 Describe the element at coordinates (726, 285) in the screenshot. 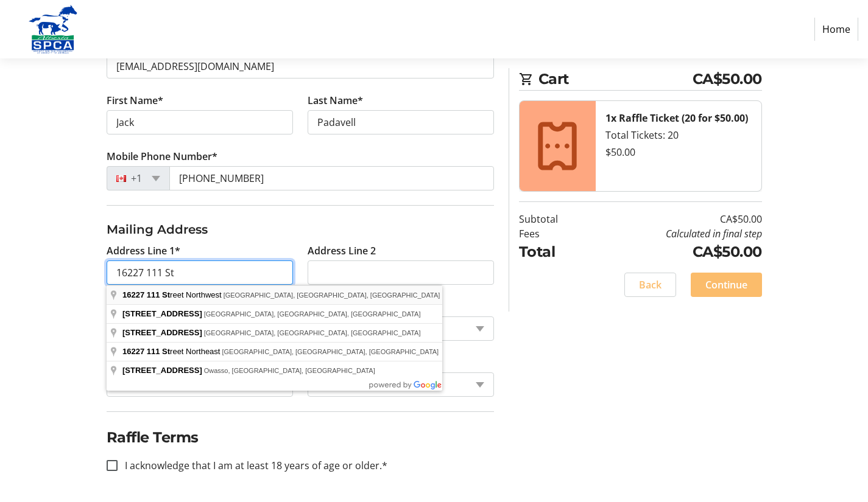

I see `span: Continue` at that location.